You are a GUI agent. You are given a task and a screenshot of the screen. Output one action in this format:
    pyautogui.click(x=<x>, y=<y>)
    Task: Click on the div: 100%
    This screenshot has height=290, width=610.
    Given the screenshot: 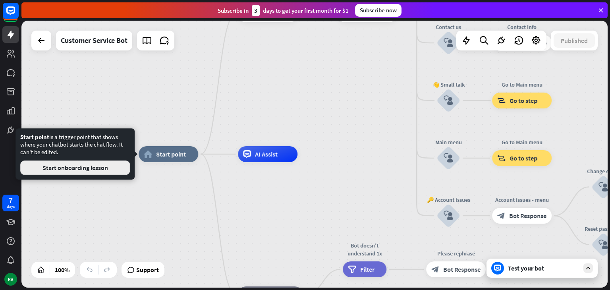 What is the action you would take?
    pyautogui.click(x=62, y=270)
    